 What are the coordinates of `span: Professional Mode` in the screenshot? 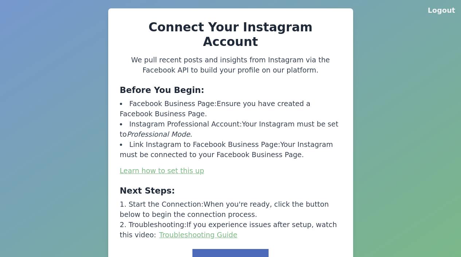 It's located at (158, 134).